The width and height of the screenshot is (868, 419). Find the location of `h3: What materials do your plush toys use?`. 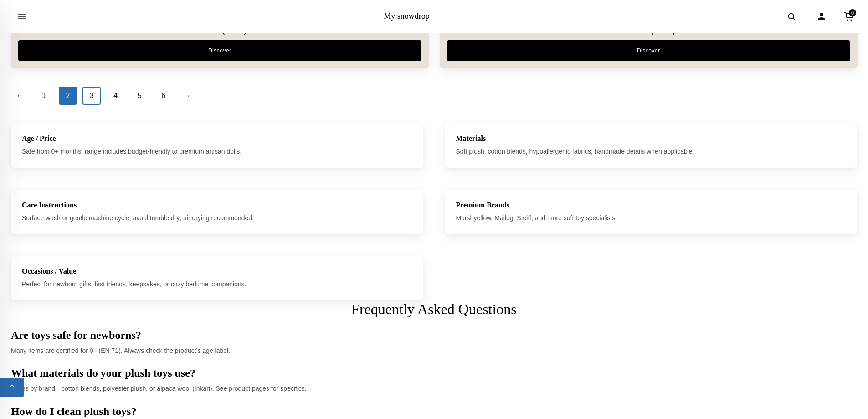

h3: What materials do your plush toys use? is located at coordinates (434, 373).